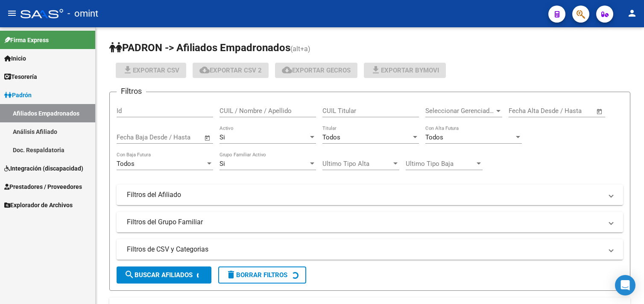 This screenshot has height=304, width=644. Describe the element at coordinates (131, 91) in the screenshot. I see `h3: Filtros` at that location.